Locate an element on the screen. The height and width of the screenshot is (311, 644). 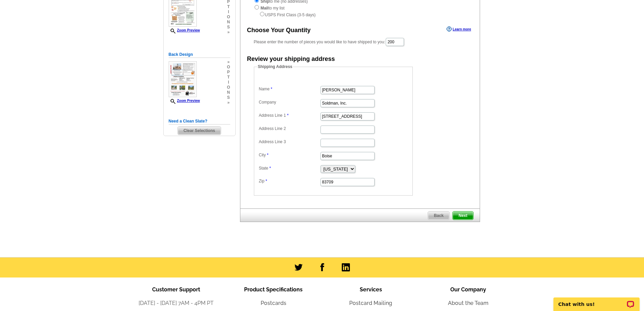
span: Product Specifications is located at coordinates (273, 289).